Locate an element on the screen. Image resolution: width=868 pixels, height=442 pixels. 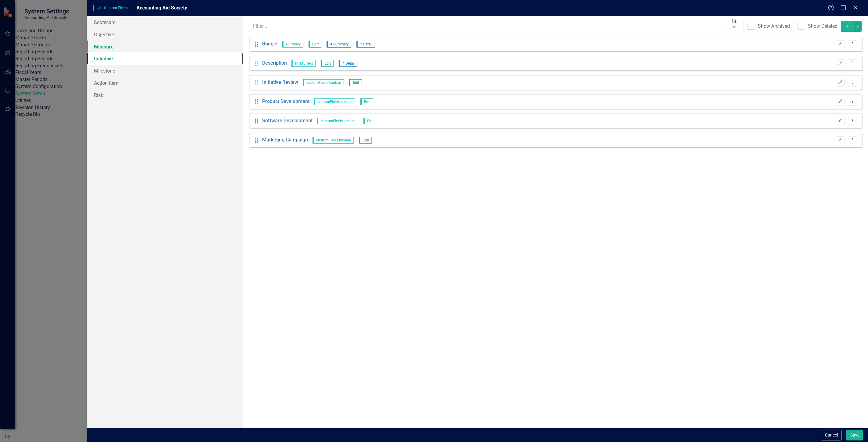
a: Action Item is located at coordinates (165, 83).